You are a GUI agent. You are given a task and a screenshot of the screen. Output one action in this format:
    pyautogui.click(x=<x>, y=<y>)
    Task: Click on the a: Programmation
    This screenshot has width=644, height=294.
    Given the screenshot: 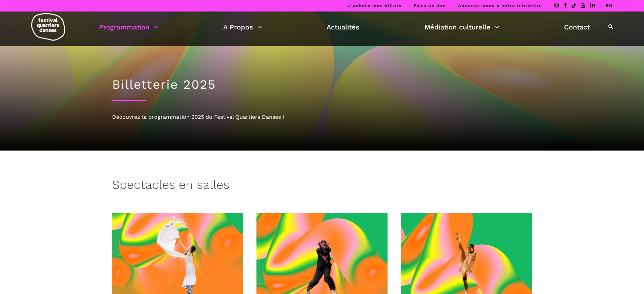 What is the action you would take?
    pyautogui.click(x=129, y=27)
    